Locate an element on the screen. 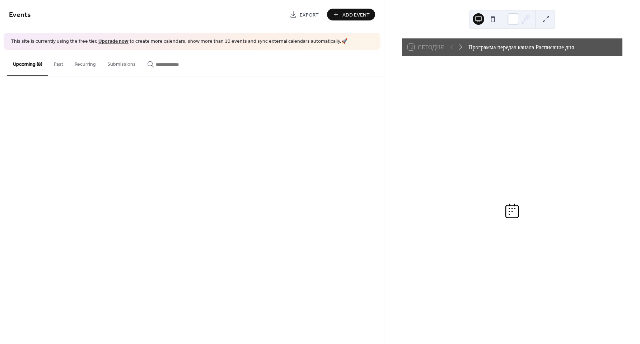  button: Past is located at coordinates (59, 62).